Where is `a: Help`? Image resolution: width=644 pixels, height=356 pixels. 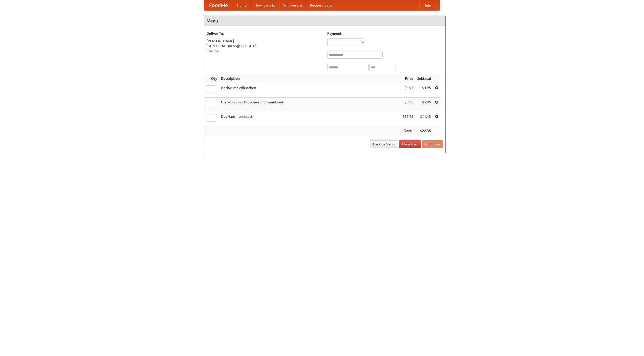
a: Help is located at coordinates (427, 5).